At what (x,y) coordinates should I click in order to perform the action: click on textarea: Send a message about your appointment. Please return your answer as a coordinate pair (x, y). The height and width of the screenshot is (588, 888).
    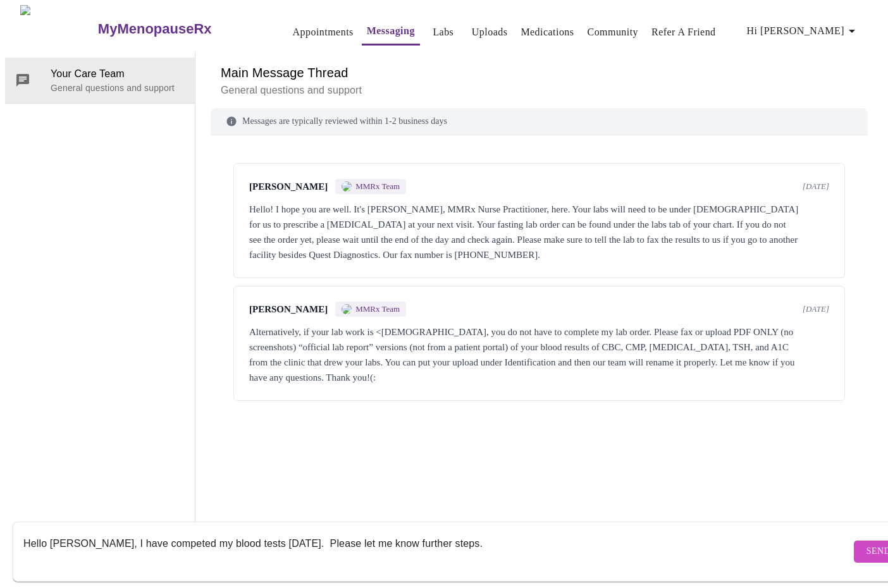
    Looking at the image, I should click on (437, 551).